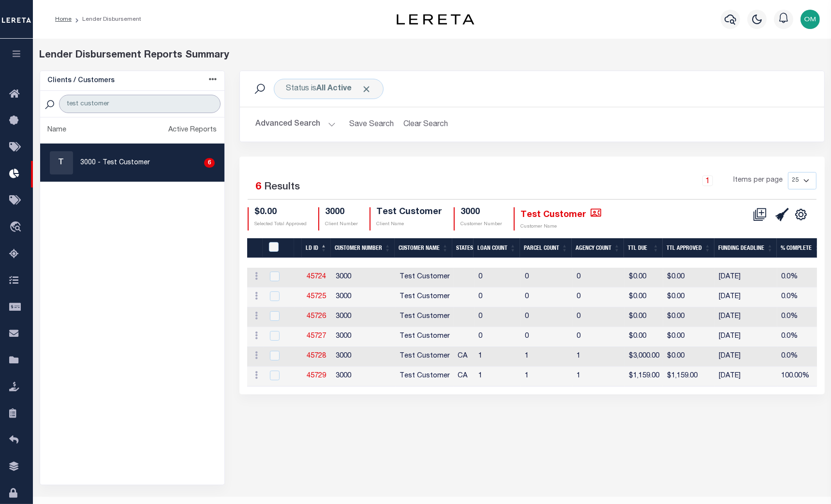  What do you see at coordinates (316, 248) in the screenshot?
I see `th: LD ID: activate to sort column descending` at bounding box center [316, 248].